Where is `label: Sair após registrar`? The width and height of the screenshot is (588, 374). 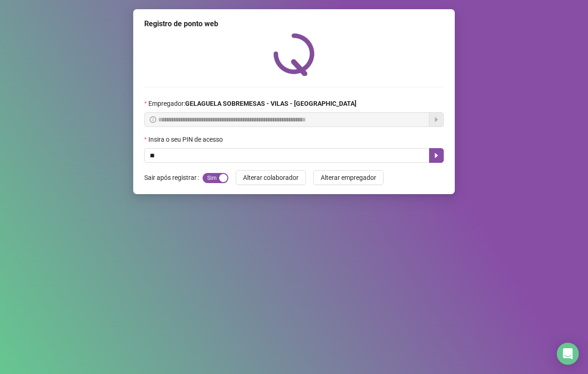 label: Sair após registrar is located at coordinates (173, 177).